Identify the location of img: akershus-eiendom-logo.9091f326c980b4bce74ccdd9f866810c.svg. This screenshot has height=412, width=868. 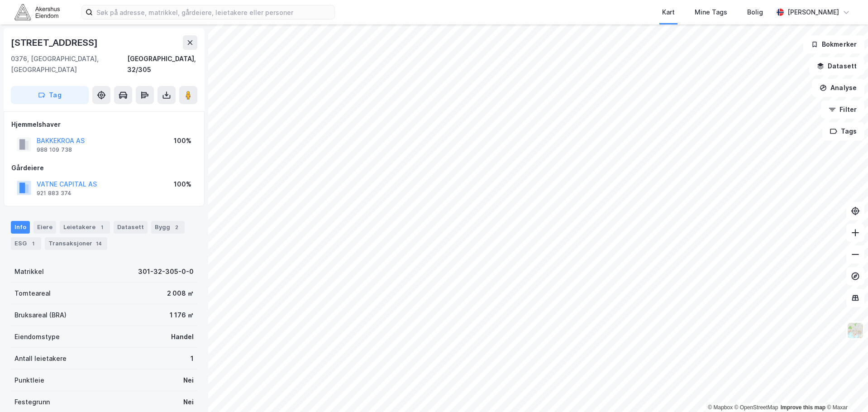
(37, 12).